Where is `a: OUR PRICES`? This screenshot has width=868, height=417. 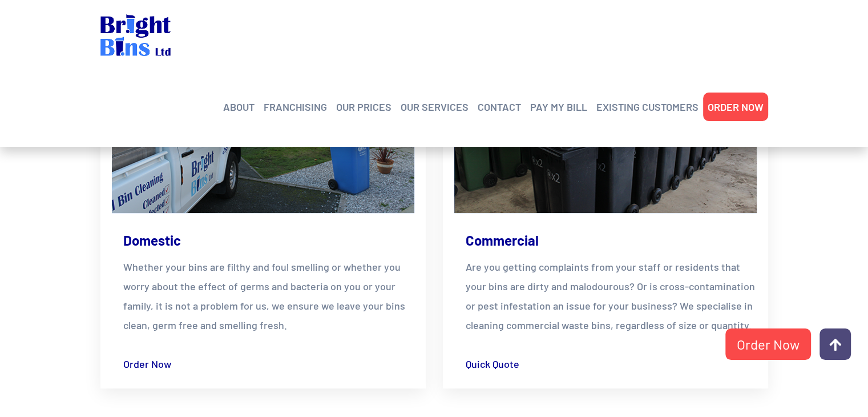 a: OUR PRICES is located at coordinates (363, 107).